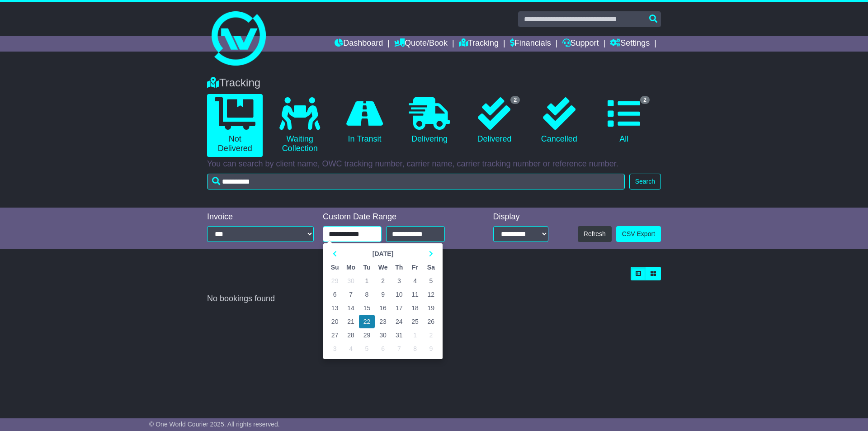 Image resolution: width=868 pixels, height=431 pixels. I want to click on td: 26, so click(431, 322).